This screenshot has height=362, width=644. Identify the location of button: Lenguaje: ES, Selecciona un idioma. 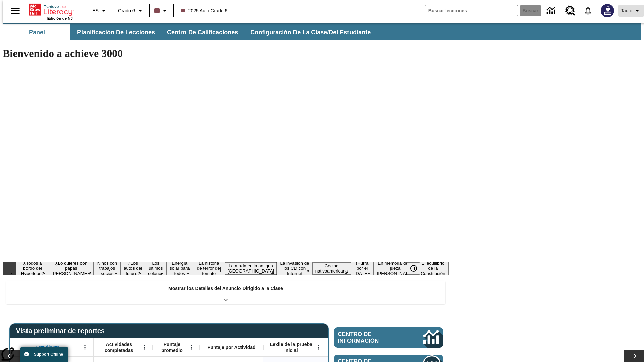
(100, 11).